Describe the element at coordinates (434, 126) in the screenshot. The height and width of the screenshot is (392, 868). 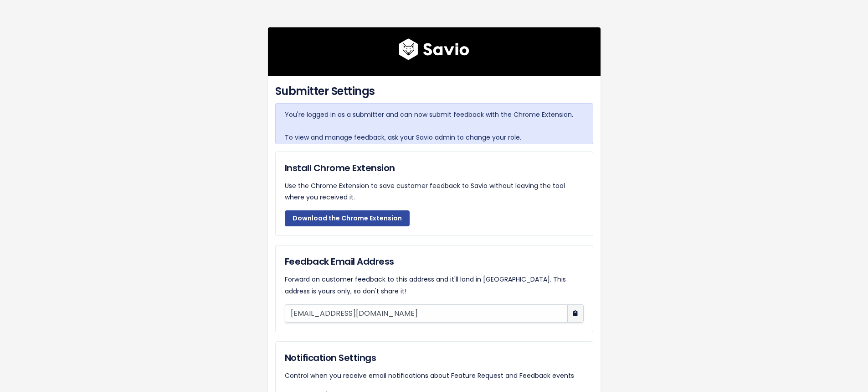
I see `p: You're logged in as a submitter and can now submit feedback with the Chrome Extension. To view an...` at that location.